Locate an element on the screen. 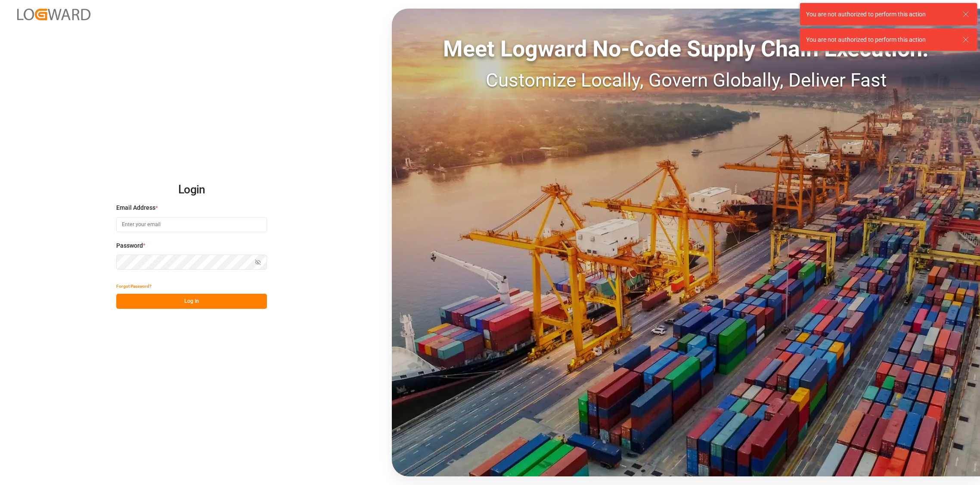  div: Customize Locally, Govern Globally, Deliver Fast is located at coordinates (686, 80).